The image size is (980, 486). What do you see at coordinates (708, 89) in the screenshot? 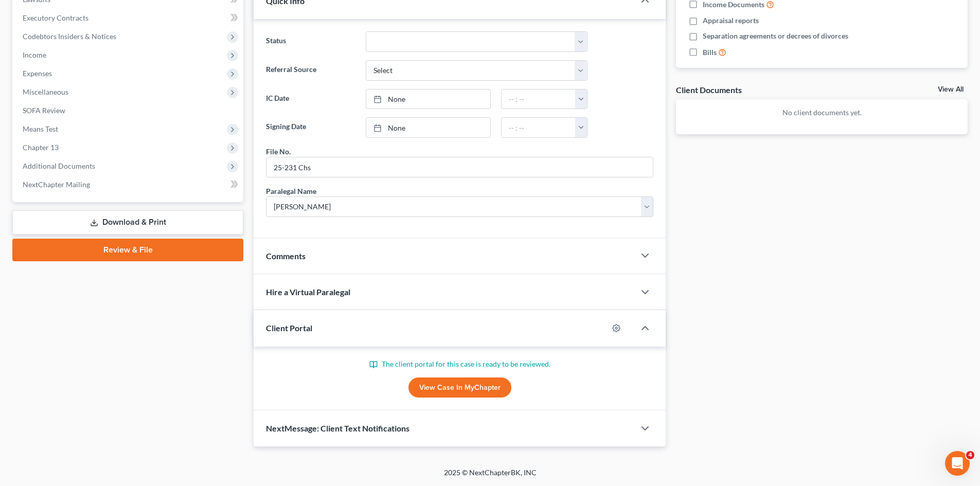
I see `div: Client Documents` at bounding box center [708, 89].